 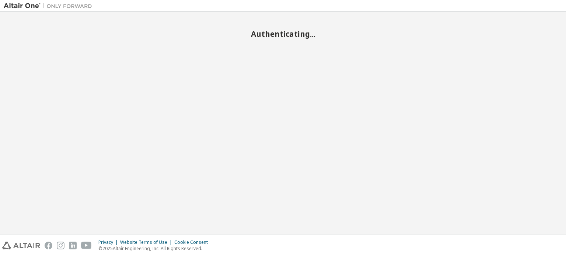 What do you see at coordinates (86, 246) in the screenshot?
I see `img: youtube.svg` at bounding box center [86, 246].